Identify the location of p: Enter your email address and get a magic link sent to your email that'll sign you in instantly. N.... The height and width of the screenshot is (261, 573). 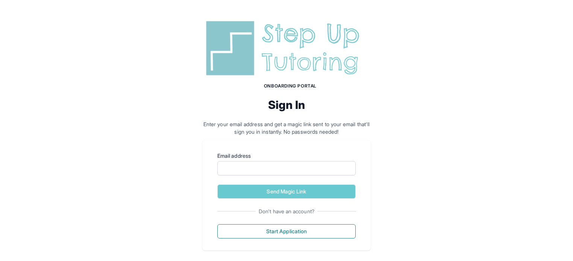
(286, 128).